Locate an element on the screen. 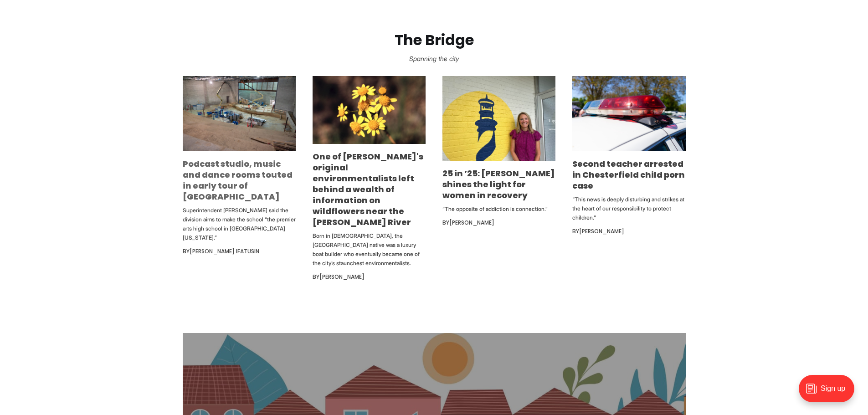 The height and width of the screenshot is (415, 868). p: "This news is deeply disturbing and strikes at the heart of our responsibility to protect children." is located at coordinates (629, 209).